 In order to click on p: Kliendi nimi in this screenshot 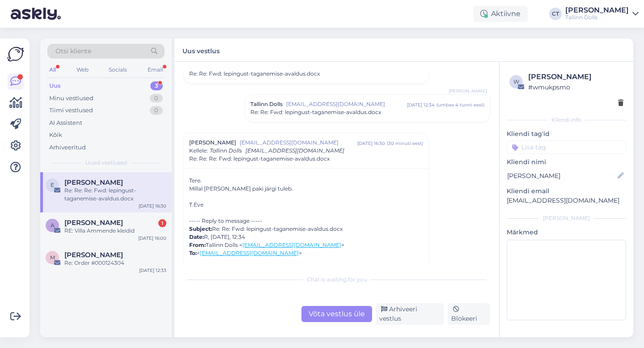, I will do `click(566, 162)`.